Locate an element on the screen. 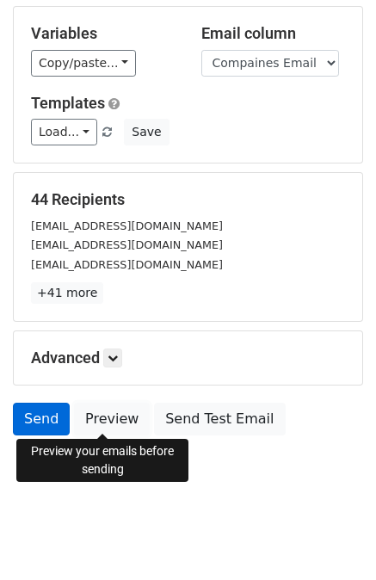 The image size is (376, 580). a: Templates is located at coordinates (68, 102).